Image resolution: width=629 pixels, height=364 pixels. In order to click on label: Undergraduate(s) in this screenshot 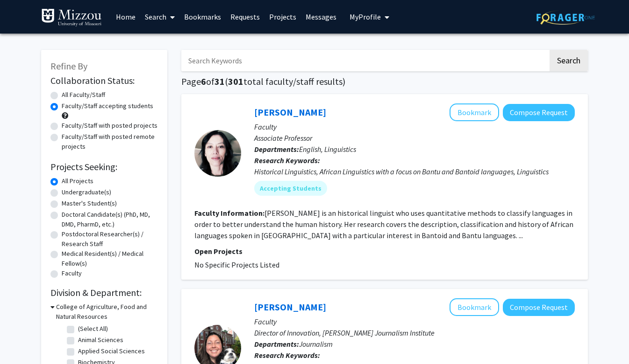, I will do `click(86, 192)`.